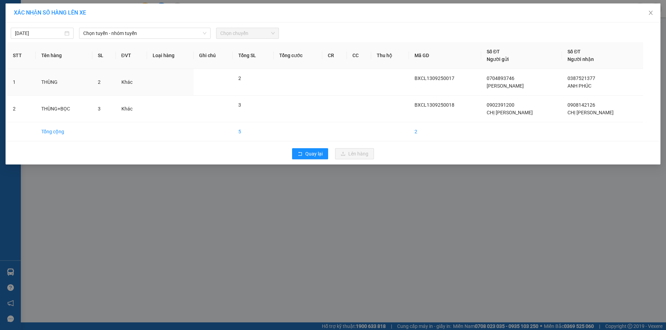 The image size is (666, 330). I want to click on span: ANH PHÚC, so click(579, 86).